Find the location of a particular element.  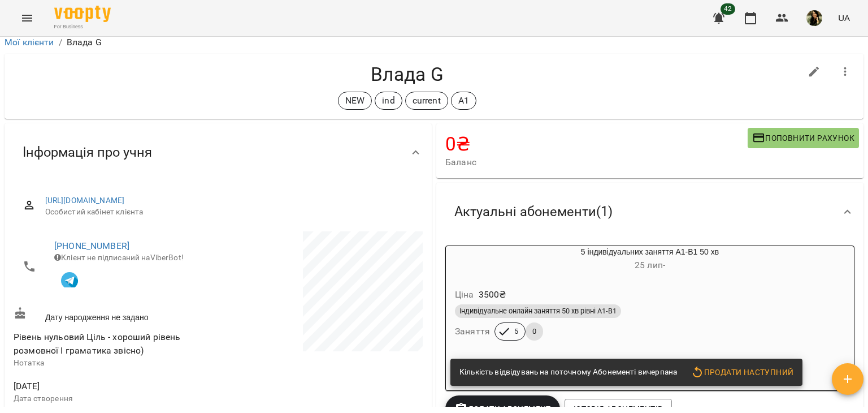

div: NEW is located at coordinates (355, 101).